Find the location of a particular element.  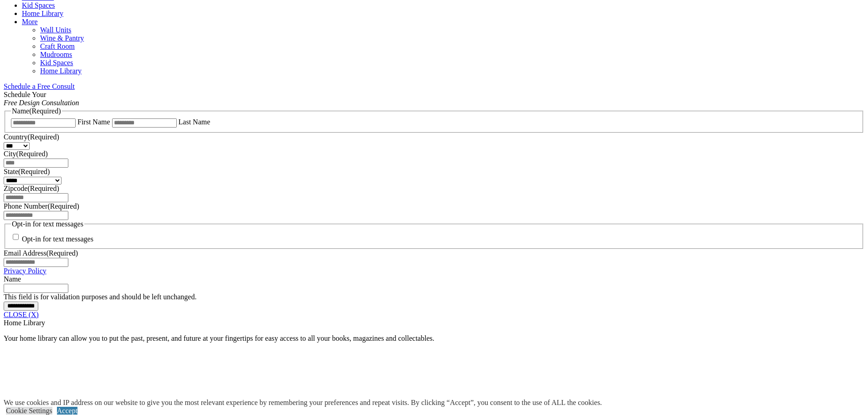

span: Home Library is located at coordinates (24, 322).